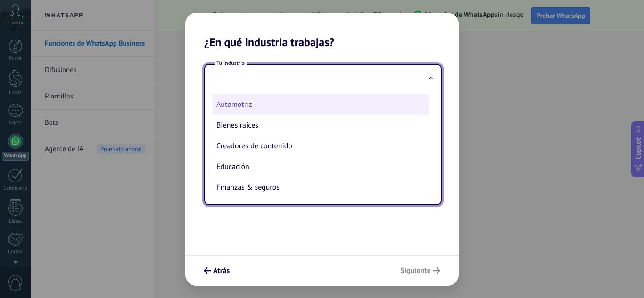 This screenshot has height=298, width=644. I want to click on h2: ¿En qué industria trabajas?, so click(322, 30).